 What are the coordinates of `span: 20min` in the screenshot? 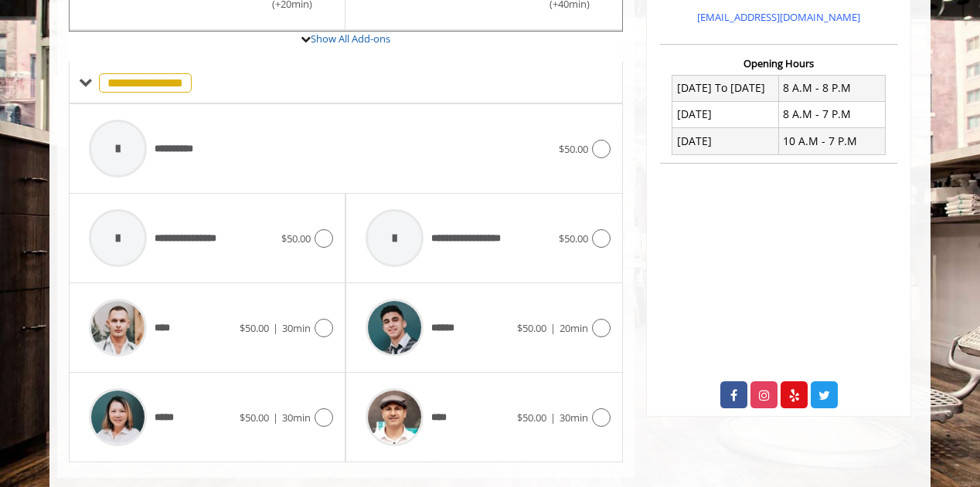 It's located at (574, 328).